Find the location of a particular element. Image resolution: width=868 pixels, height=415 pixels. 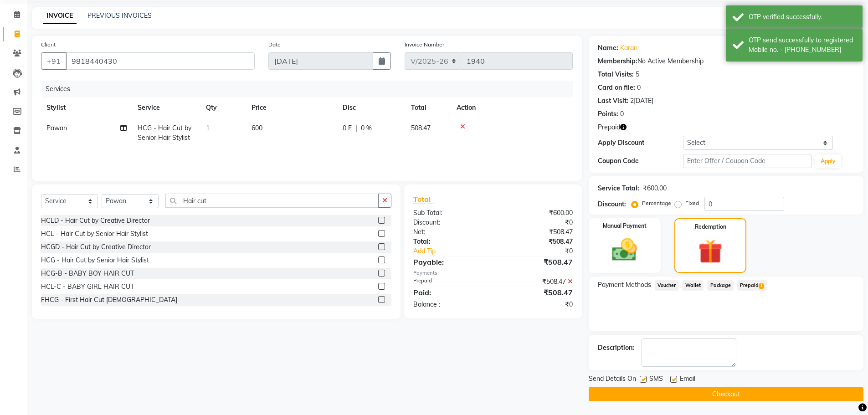

a: PREVIOUS INVOICES is located at coordinates (119, 16).